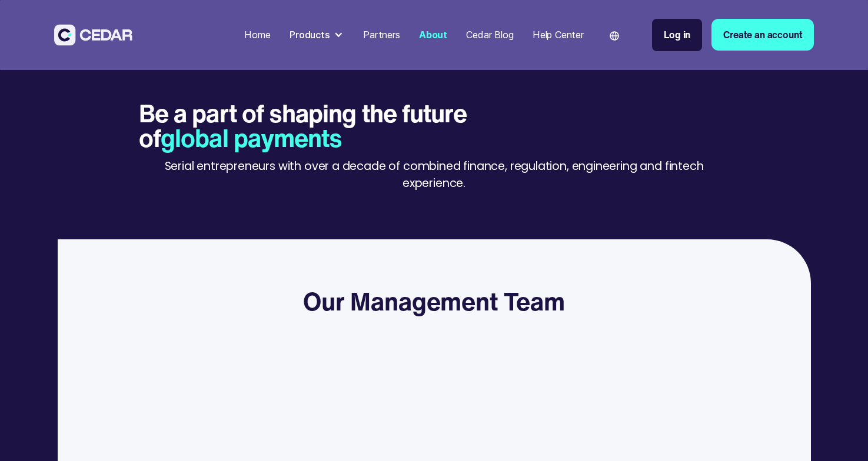  Describe the element at coordinates (490, 35) in the screenshot. I see `div: Cedar Blog` at that location.